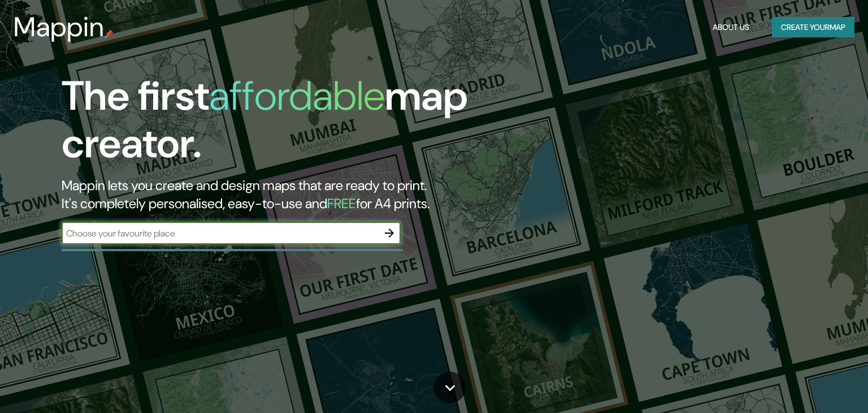 Image resolution: width=868 pixels, height=413 pixels. I want to click on input: Choose your favourite place, so click(220, 233).